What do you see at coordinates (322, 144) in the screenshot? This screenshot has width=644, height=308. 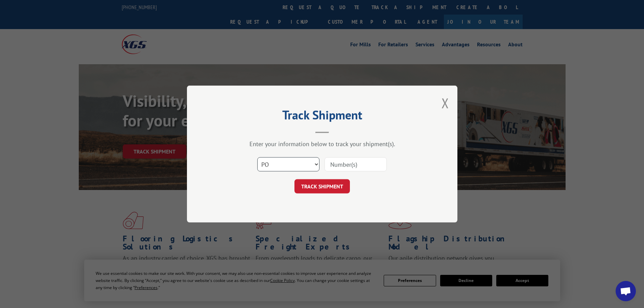 I see `div: Enter your information below to track your shipment(s).` at bounding box center [322, 144].